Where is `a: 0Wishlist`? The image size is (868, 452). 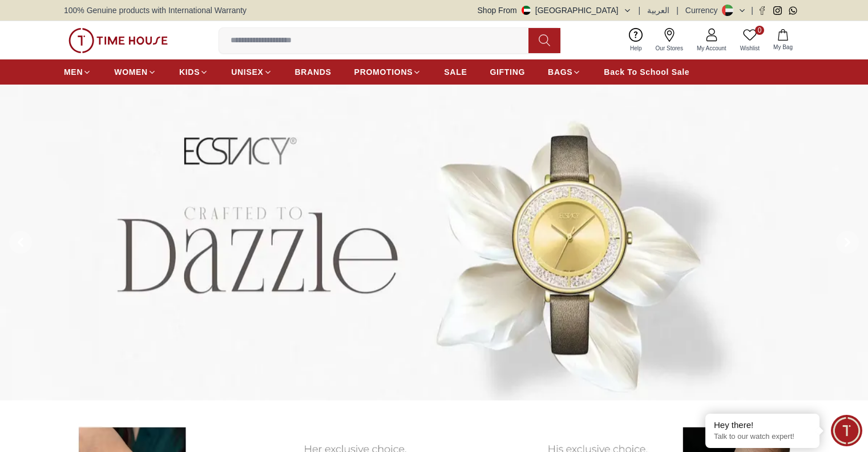 a: 0Wishlist is located at coordinates (751, 40).